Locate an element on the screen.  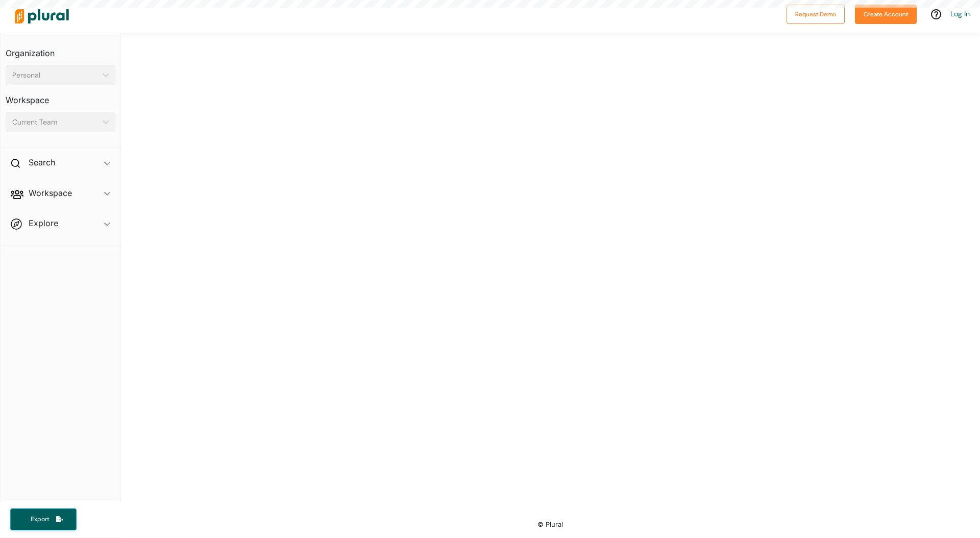
button: Create Account is located at coordinates (886, 14).